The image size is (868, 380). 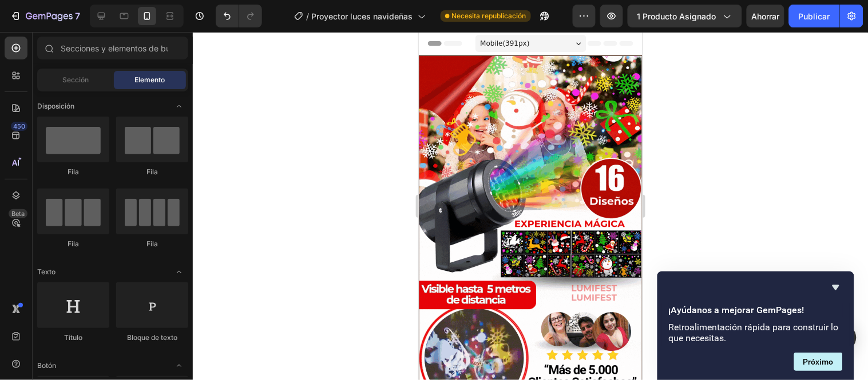 What do you see at coordinates (818, 362) in the screenshot?
I see `font: Próximo` at bounding box center [818, 362].